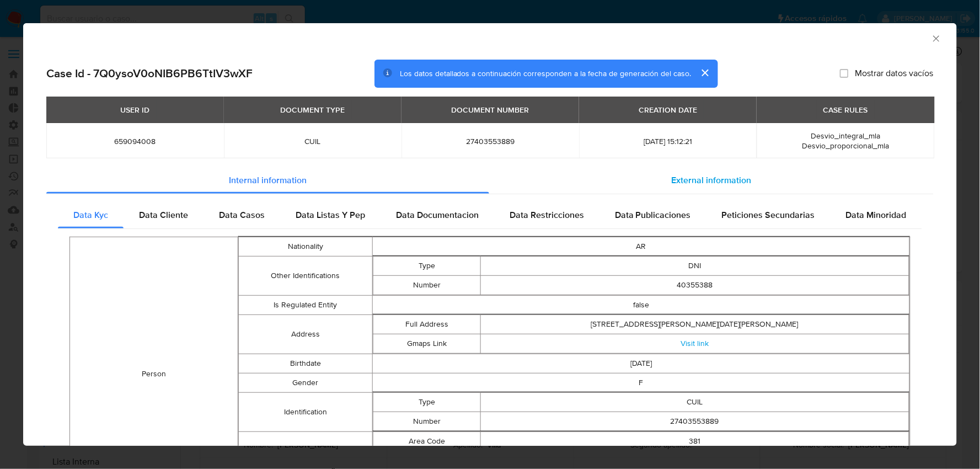 The height and width of the screenshot is (469, 980). I want to click on button: cerrar, so click(705, 73).